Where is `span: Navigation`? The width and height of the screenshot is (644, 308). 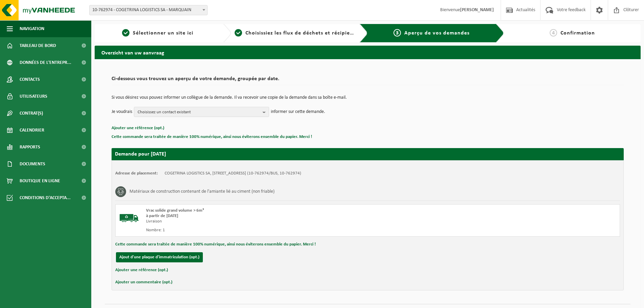 span: Navigation is located at coordinates (32, 29).